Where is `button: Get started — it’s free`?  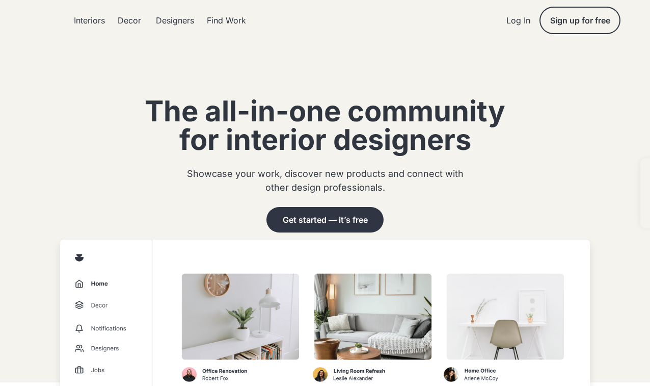 button: Get started — it’s free is located at coordinates (325, 220).